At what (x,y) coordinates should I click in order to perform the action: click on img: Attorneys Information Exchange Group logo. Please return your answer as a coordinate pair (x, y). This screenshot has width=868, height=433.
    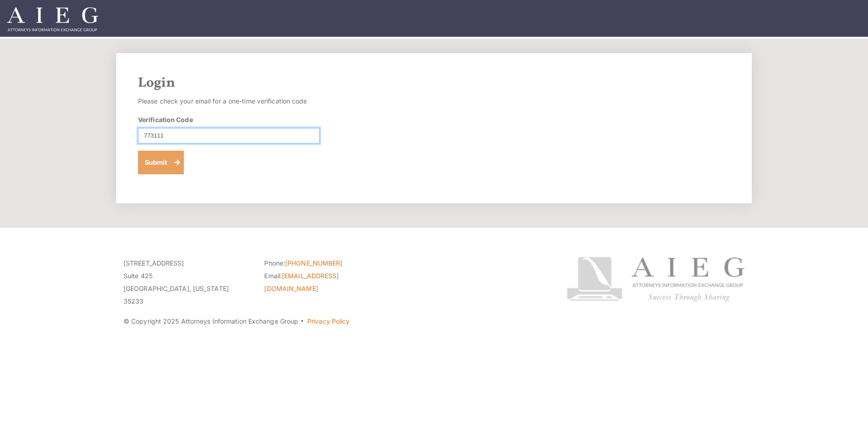
    Looking at the image, I should click on (655, 279).